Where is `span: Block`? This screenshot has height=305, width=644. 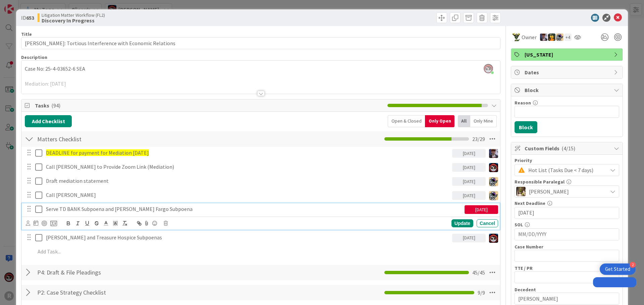
span: Block is located at coordinates (567, 90).